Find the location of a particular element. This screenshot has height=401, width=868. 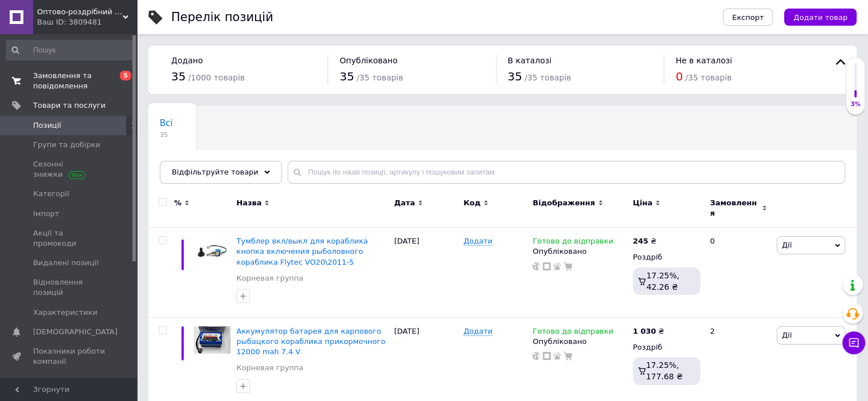

span: Панель управління is located at coordinates (69, 386).